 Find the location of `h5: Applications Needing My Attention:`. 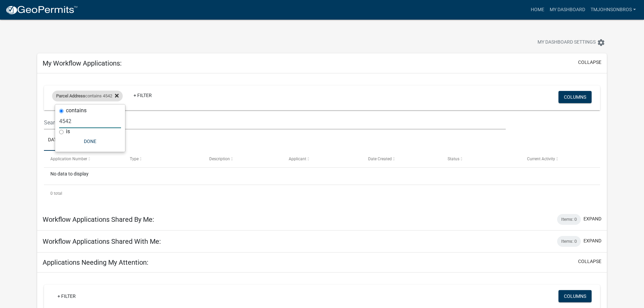

h5: Applications Needing My Attention: is located at coordinates (95, 262).